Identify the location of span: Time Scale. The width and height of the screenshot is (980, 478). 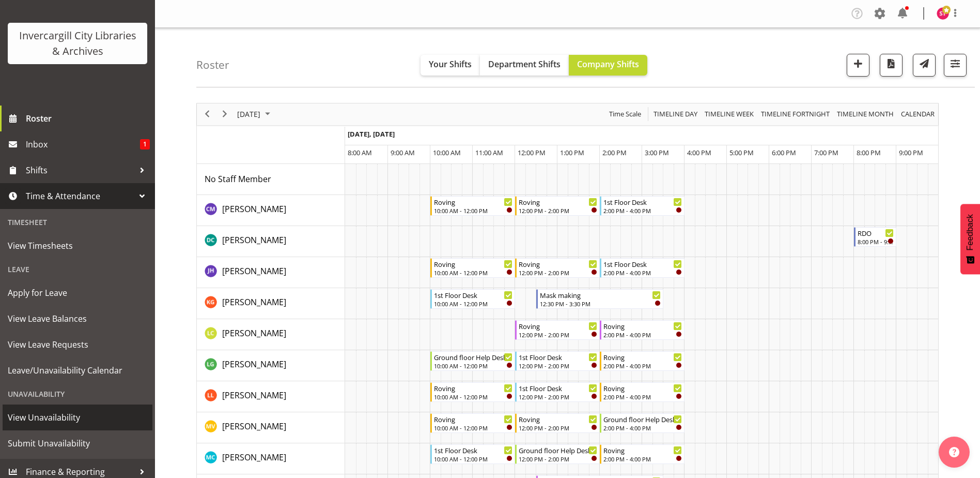
(625, 113).